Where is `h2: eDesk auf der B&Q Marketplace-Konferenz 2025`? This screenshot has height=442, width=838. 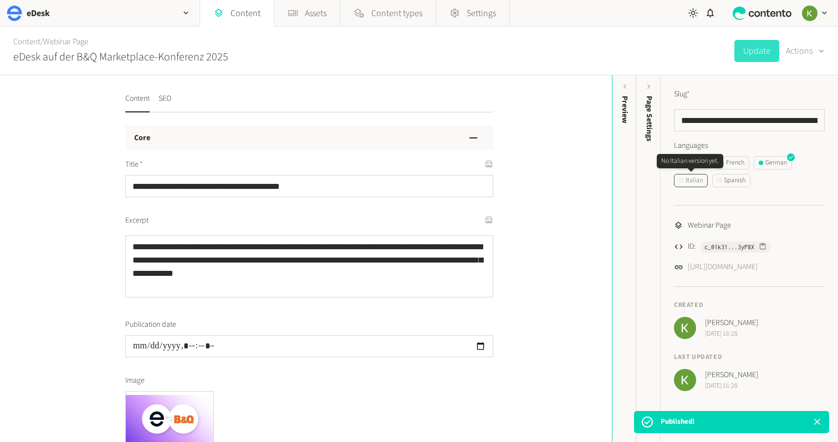
h2: eDesk auf der B&Q Marketplace-Konferenz 2025 is located at coordinates (121, 57).